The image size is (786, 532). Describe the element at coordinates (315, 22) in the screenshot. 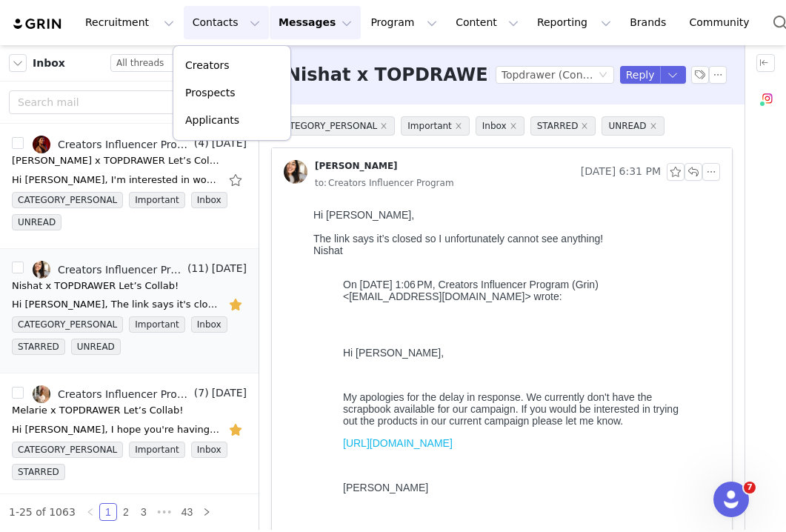

I see `button: Messages` at that location.